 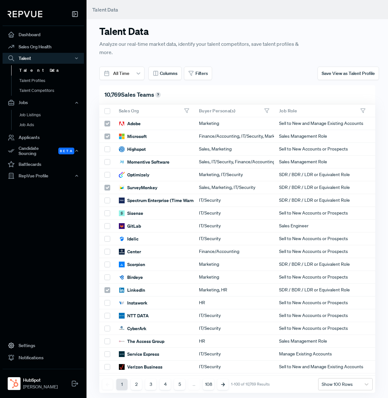 I want to click on span: Sales Org, so click(x=129, y=111).